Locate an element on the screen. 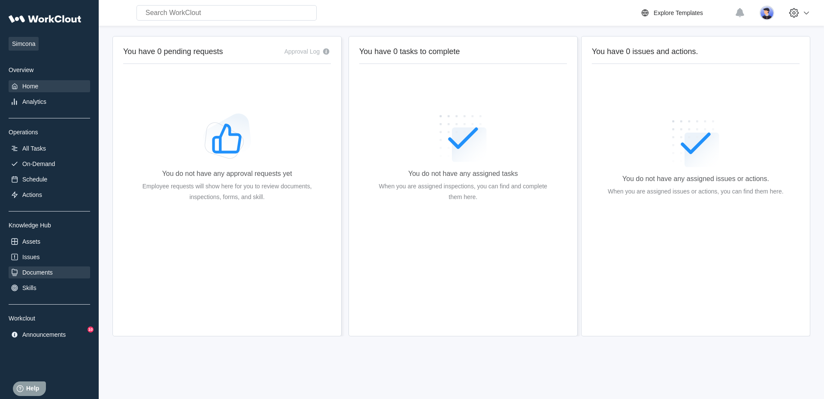 This screenshot has width=824, height=399. div: Assets is located at coordinates (31, 242).